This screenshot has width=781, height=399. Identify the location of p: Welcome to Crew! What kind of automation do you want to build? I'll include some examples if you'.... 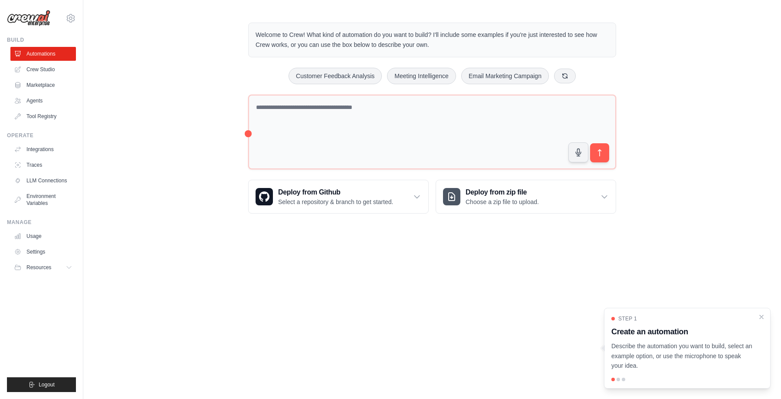
(432, 40).